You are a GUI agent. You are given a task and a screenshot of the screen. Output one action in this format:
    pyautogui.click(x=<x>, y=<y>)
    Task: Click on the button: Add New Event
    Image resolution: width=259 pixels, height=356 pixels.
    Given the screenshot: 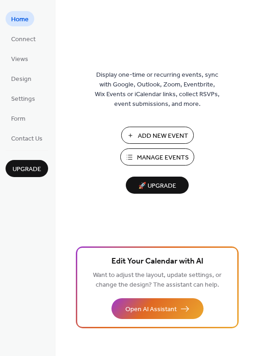 What is the action you would take?
    pyautogui.click(x=157, y=135)
    